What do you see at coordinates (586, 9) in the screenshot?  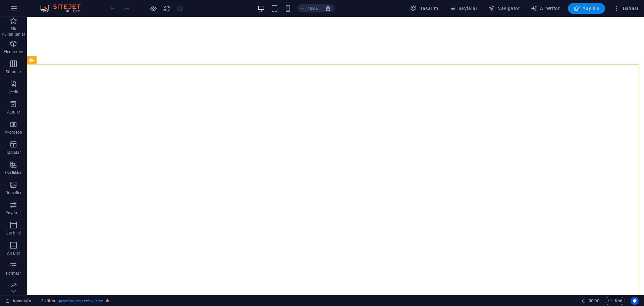 I see `span: Yayınla` at bounding box center [586, 9].